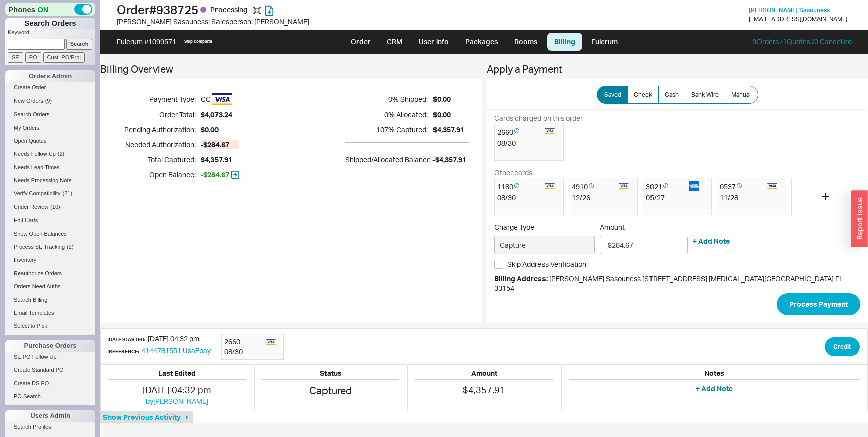 Image resolution: width=868 pixels, height=437 pixels. I want to click on span: Saved, so click(613, 95).